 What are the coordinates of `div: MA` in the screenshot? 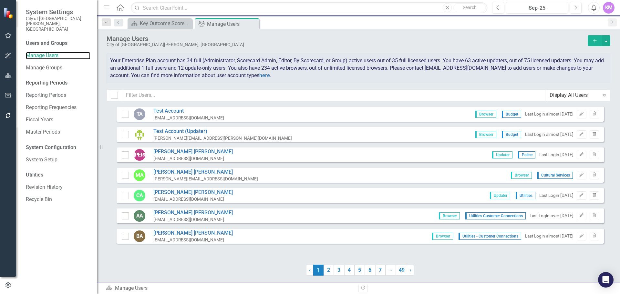 It's located at (140, 175).